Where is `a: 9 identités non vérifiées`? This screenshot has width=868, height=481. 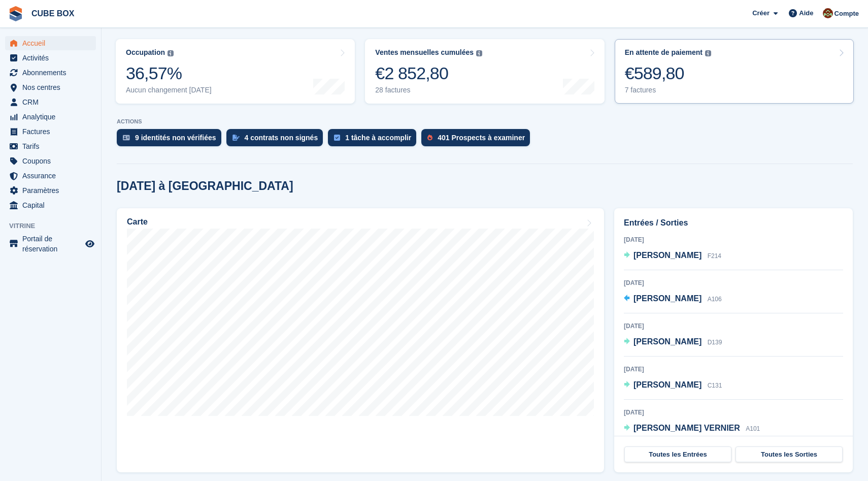
a: 9 identités non vérifiées is located at coordinates (172, 140).